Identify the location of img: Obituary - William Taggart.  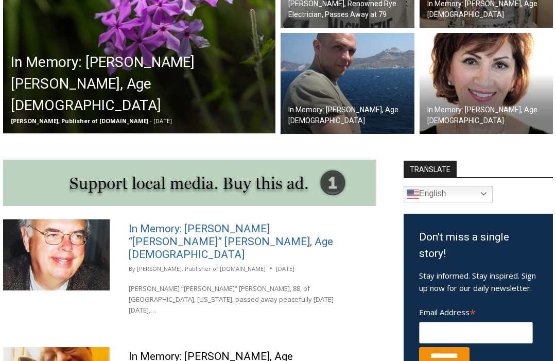
(56, 255).